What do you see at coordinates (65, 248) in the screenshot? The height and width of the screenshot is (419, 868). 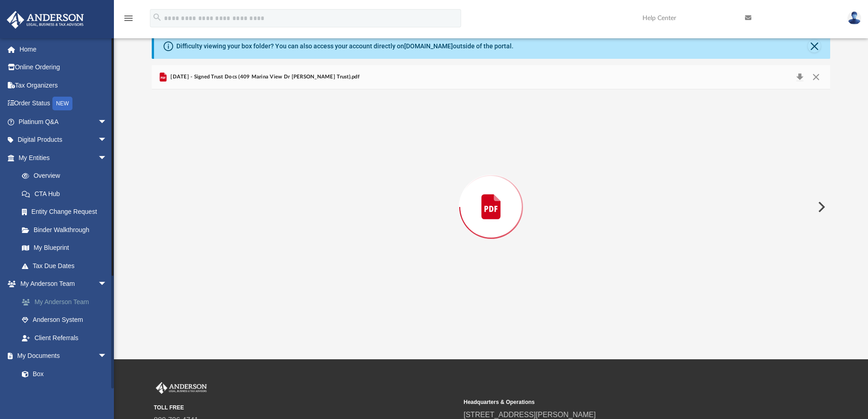 I see `a: My Blueprint` at bounding box center [65, 248].